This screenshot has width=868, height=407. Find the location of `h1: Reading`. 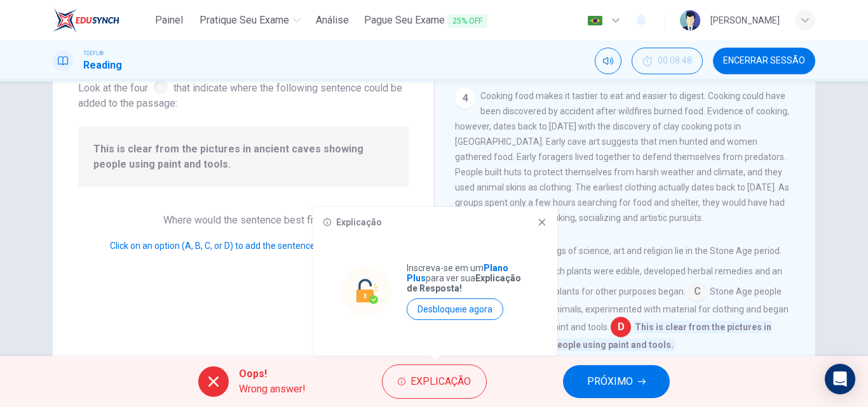

h1: Reading is located at coordinates (102, 65).